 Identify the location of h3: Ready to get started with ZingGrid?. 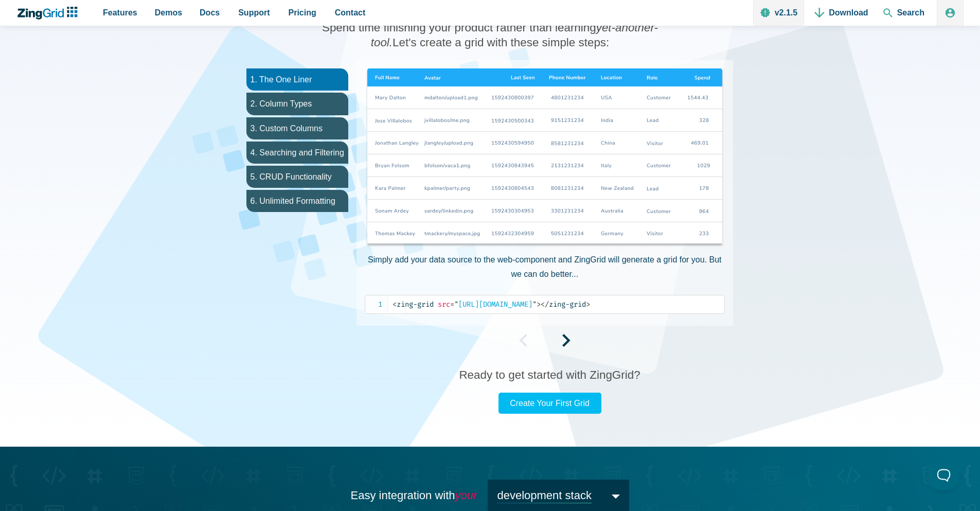
(549, 374).